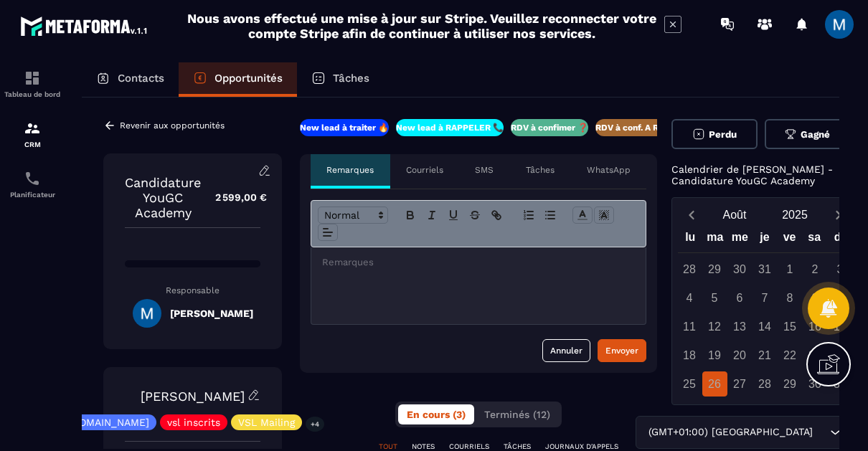 This screenshot has height=451, width=868. I want to click on div: Calendar days, so click(764, 326).